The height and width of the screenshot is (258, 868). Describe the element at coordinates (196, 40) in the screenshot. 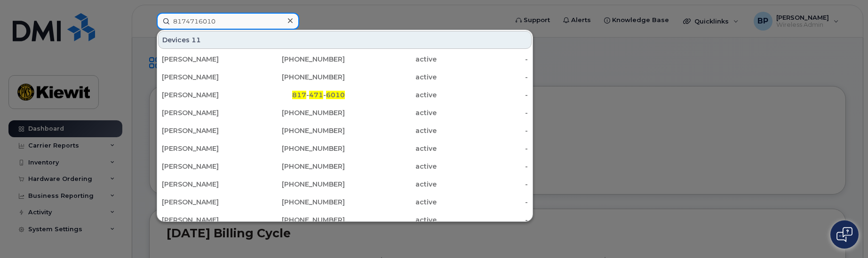

I see `span: 11` at that location.